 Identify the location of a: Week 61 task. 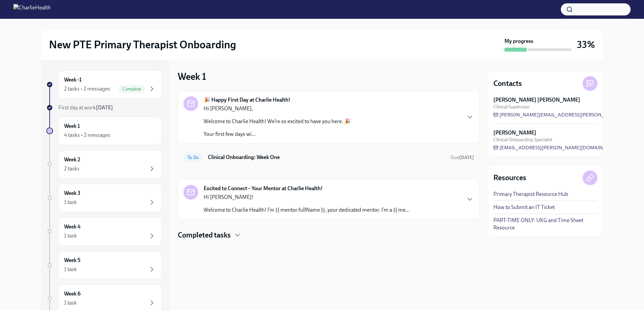
(104, 299).